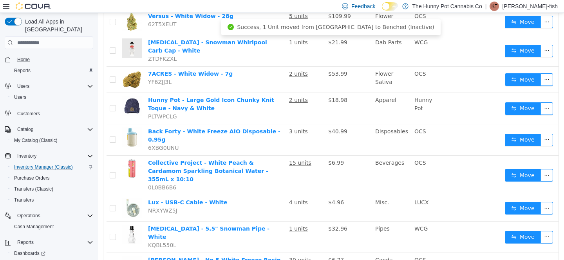 The image size is (564, 260). I want to click on span: $18.98, so click(240, 87).